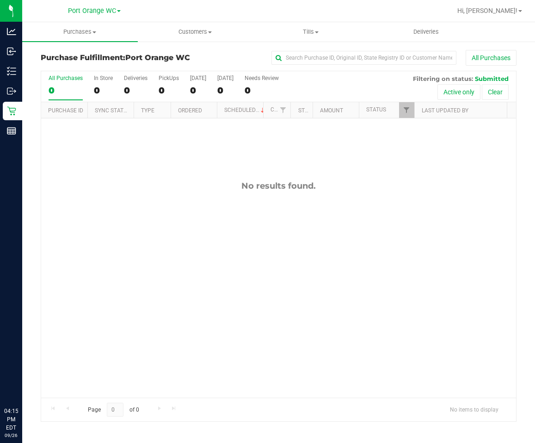  I want to click on a: Ordered, so click(190, 111).